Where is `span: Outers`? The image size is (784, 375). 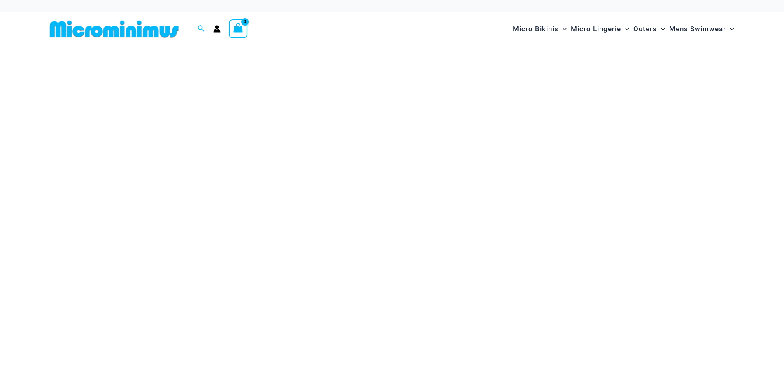
span: Outers is located at coordinates (645, 29).